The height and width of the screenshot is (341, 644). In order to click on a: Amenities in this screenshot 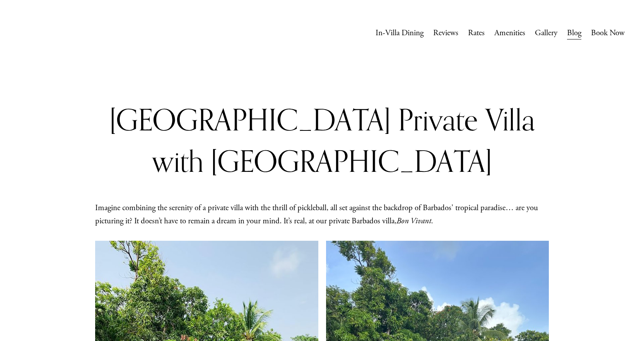, I will do `click(510, 33)`.